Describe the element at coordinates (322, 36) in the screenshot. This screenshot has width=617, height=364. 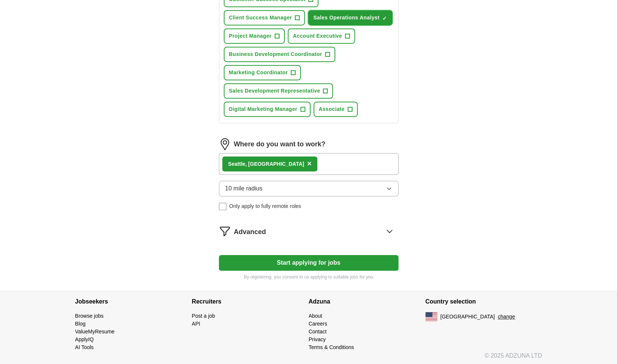
I see `button: Account Executive` at that location.